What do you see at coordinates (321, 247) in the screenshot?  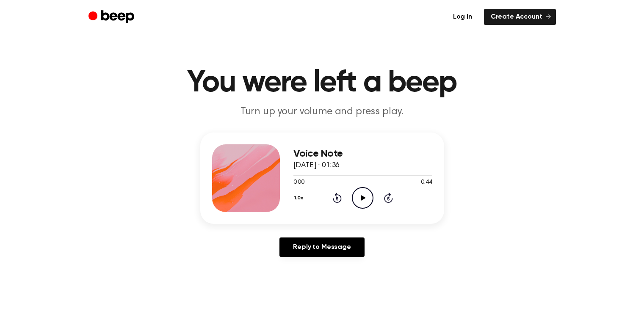 I see `a: Reply to Message` at bounding box center [321, 247].